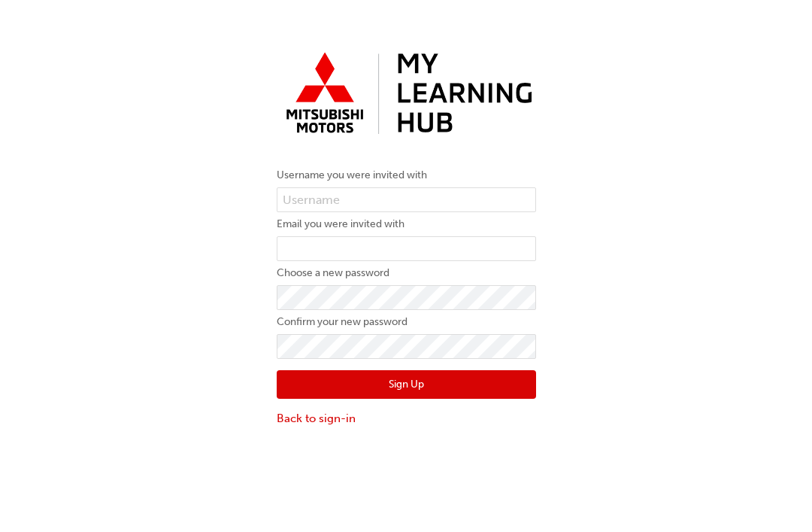 The width and height of the screenshot is (812, 532). I want to click on img: mmal, so click(406, 94).